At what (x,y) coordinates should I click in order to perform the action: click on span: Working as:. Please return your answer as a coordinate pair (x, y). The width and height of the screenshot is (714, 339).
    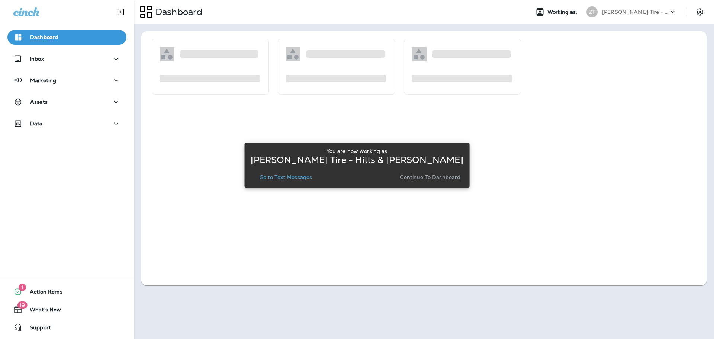
    Looking at the image, I should click on (563, 12).